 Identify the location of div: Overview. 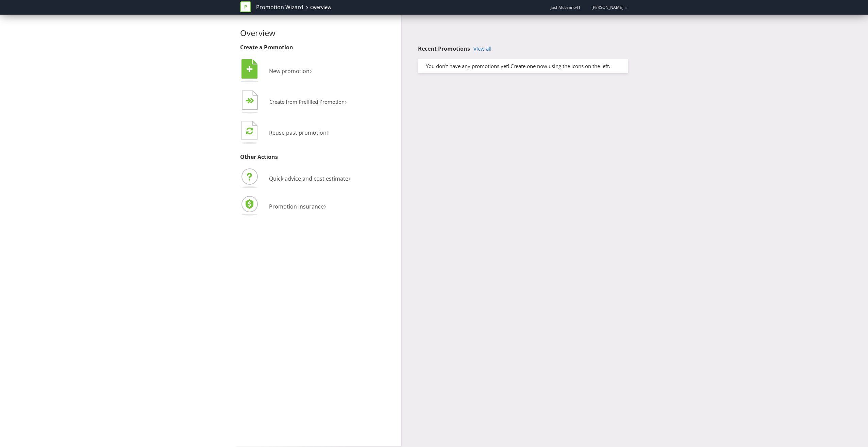
(321, 8).